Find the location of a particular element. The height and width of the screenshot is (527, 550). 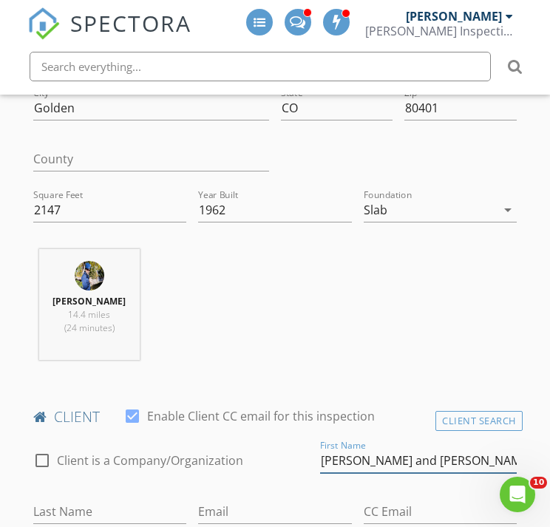

div: Client Search is located at coordinates (479, 420).